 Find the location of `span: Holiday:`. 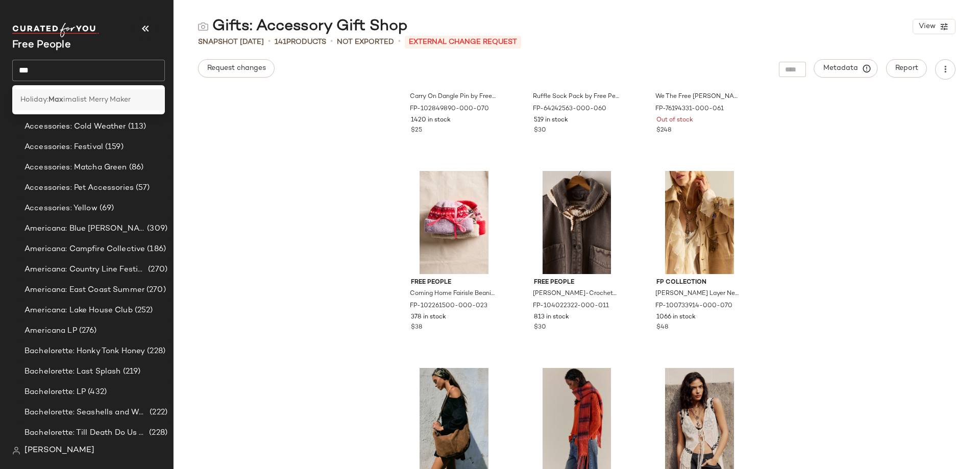

span: Holiday: is located at coordinates (35, 99).